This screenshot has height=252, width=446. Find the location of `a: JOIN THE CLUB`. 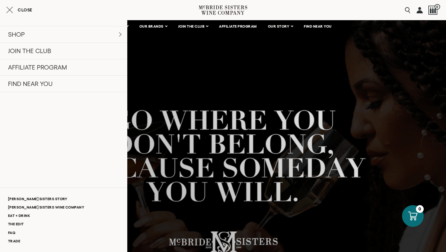

a: JOIN THE CLUB is located at coordinates (193, 26).